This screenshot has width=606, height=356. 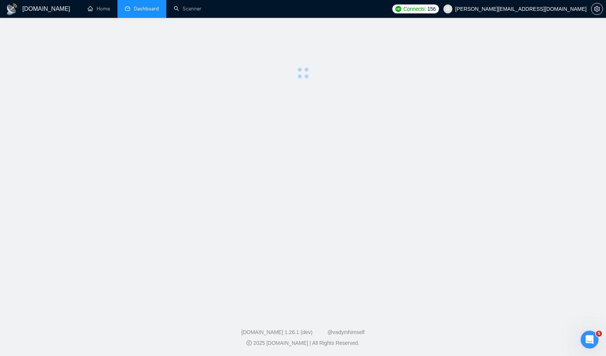 What do you see at coordinates (99, 9) in the screenshot?
I see `a: homeHome` at bounding box center [99, 9].